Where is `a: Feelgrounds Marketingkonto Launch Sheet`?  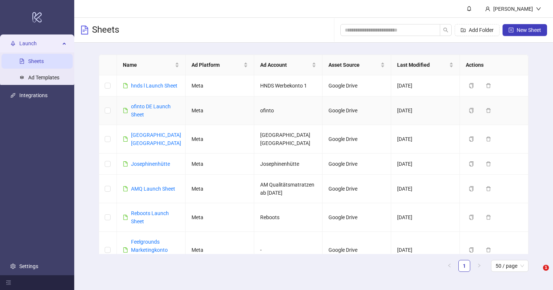 a: Feelgrounds Marketingkonto Launch Sheet is located at coordinates (149, 250).